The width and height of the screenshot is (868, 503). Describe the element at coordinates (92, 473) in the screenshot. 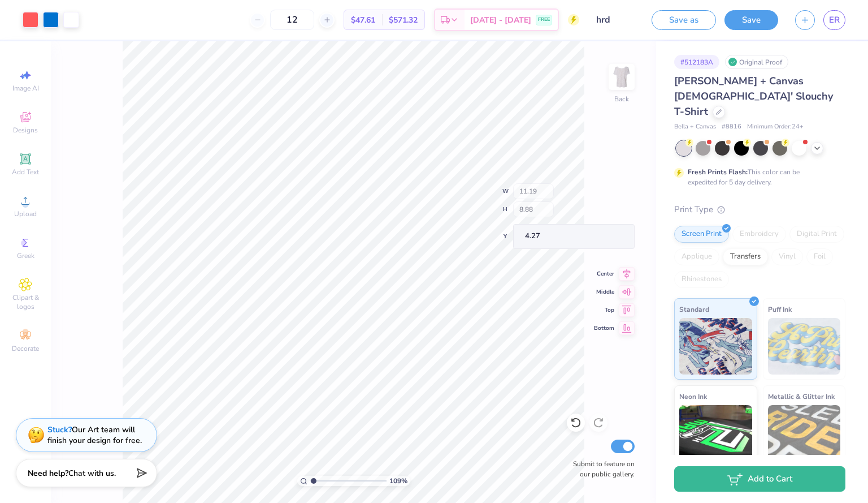

I see `span: Chat with us.` at that location.